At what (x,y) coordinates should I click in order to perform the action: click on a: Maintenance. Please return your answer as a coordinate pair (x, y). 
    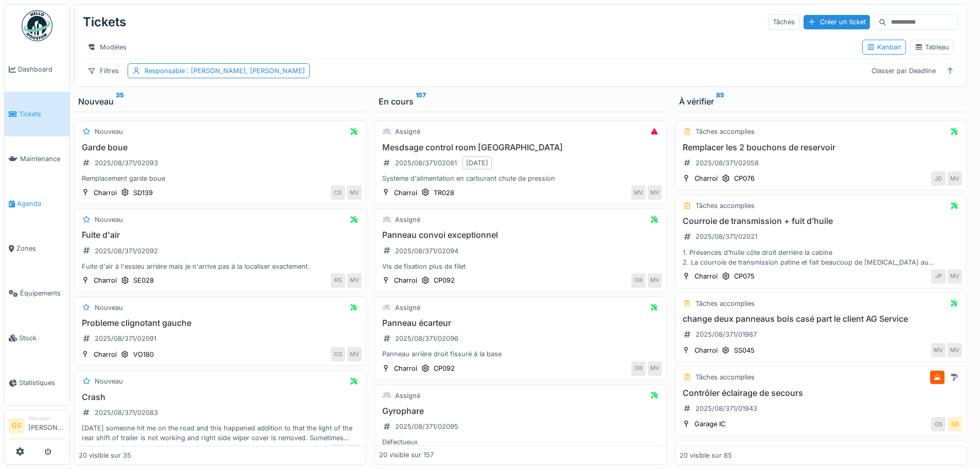
    Looking at the image, I should click on (37, 158).